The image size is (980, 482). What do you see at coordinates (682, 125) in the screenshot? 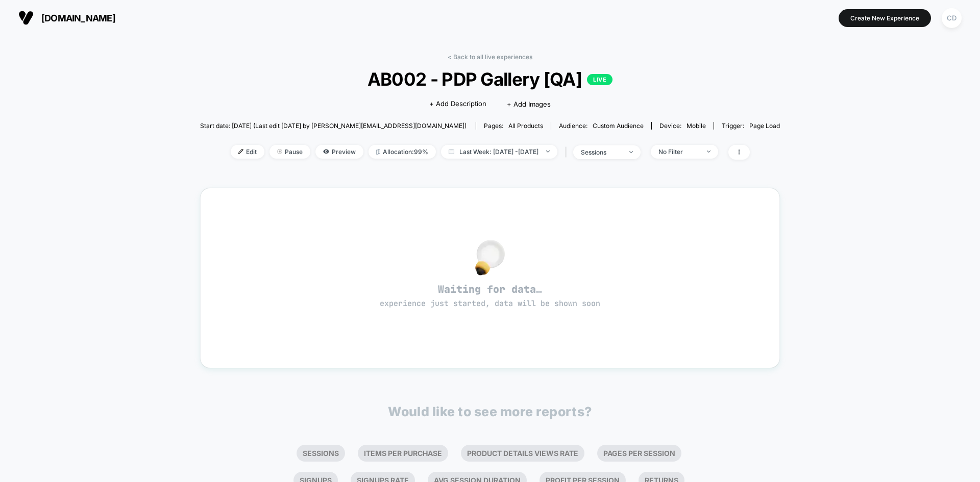
I see `span: Device:` at bounding box center [682, 125].